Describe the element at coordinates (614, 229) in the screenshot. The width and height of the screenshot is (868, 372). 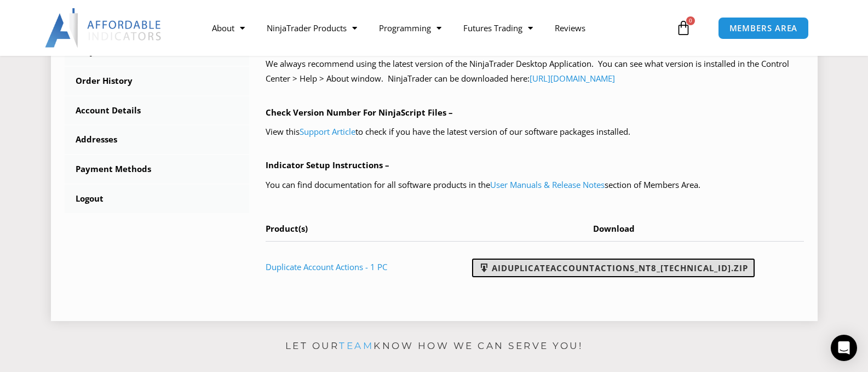
I see `span: Download` at that location.